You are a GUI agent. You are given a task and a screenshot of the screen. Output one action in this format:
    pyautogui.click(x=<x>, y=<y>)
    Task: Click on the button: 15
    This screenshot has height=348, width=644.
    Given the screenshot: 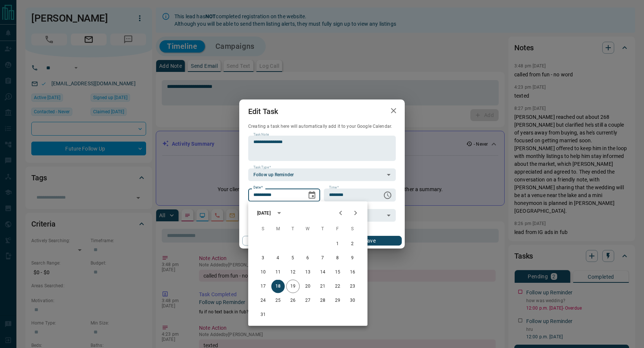 What is the action you would take?
    pyautogui.click(x=337, y=272)
    